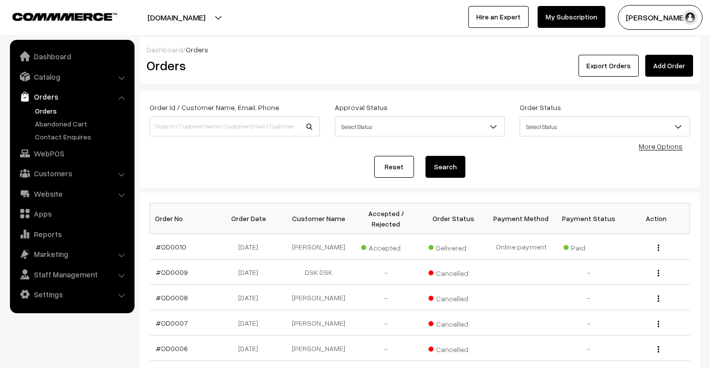  I want to click on a: #OD0010, so click(171, 247).